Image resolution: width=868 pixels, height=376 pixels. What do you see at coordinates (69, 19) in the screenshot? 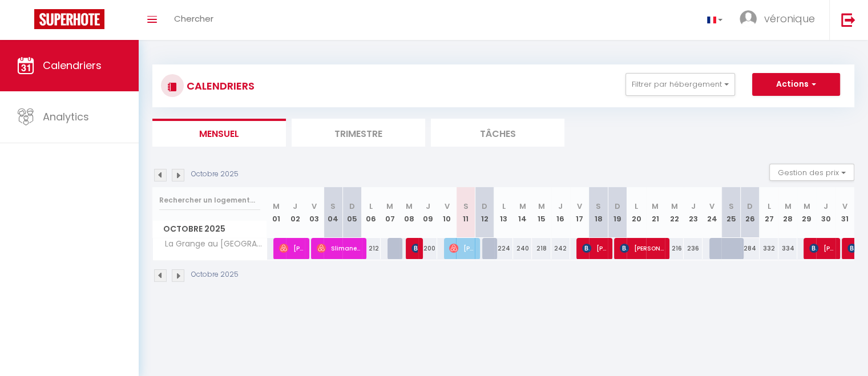
I see `img: Super Booking` at bounding box center [69, 19].